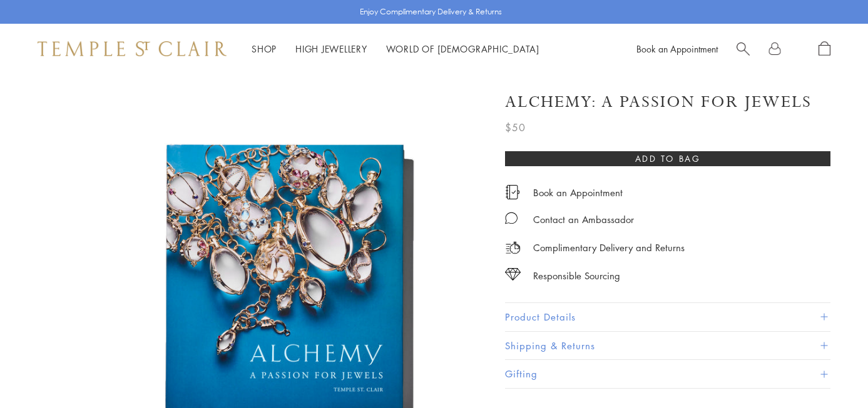 Image resolution: width=868 pixels, height=408 pixels. Describe the element at coordinates (668, 346) in the screenshot. I see `button: Shipping & Returns` at that location.